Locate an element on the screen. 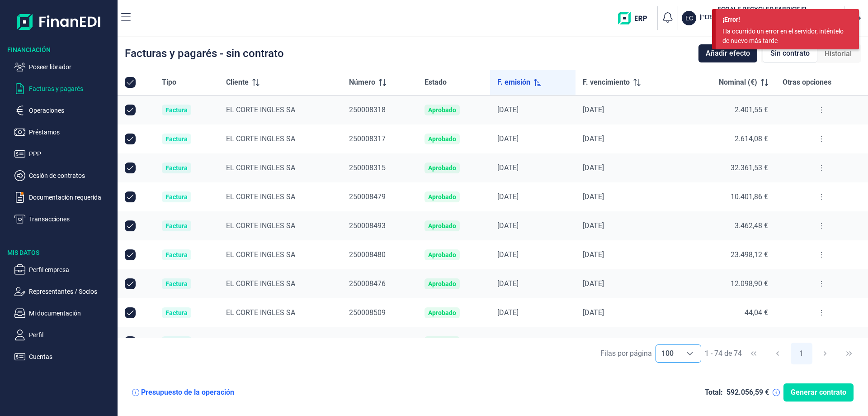  span: 250008479 is located at coordinates (367, 196).